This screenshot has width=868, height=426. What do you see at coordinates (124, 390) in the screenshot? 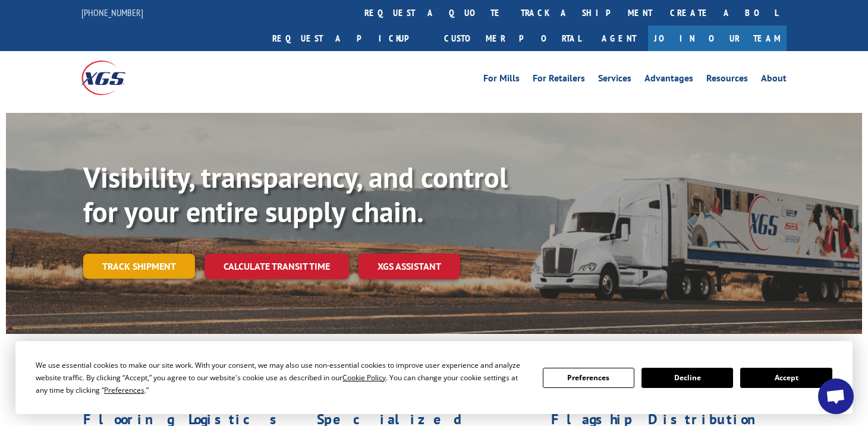
I see `span: Preferences` at bounding box center [124, 390].